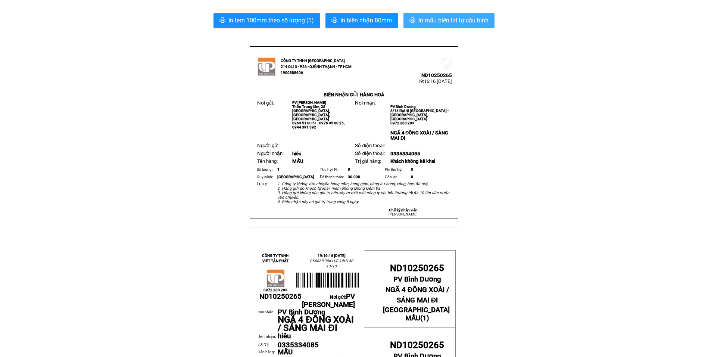 The image size is (708, 357). What do you see at coordinates (331, 263) in the screenshot?
I see `span: CK6868 30K LÚC 19H14P 13/10` at bounding box center [331, 263].